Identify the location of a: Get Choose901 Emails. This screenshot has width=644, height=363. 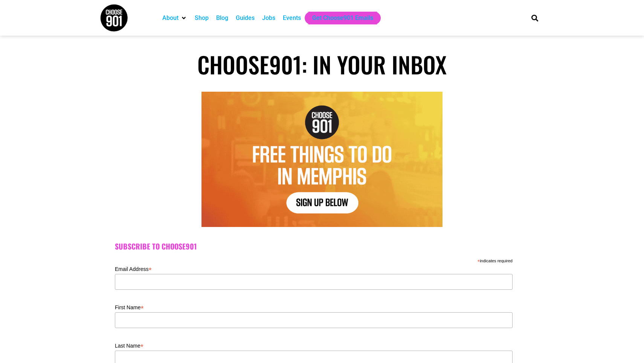
(342, 18).